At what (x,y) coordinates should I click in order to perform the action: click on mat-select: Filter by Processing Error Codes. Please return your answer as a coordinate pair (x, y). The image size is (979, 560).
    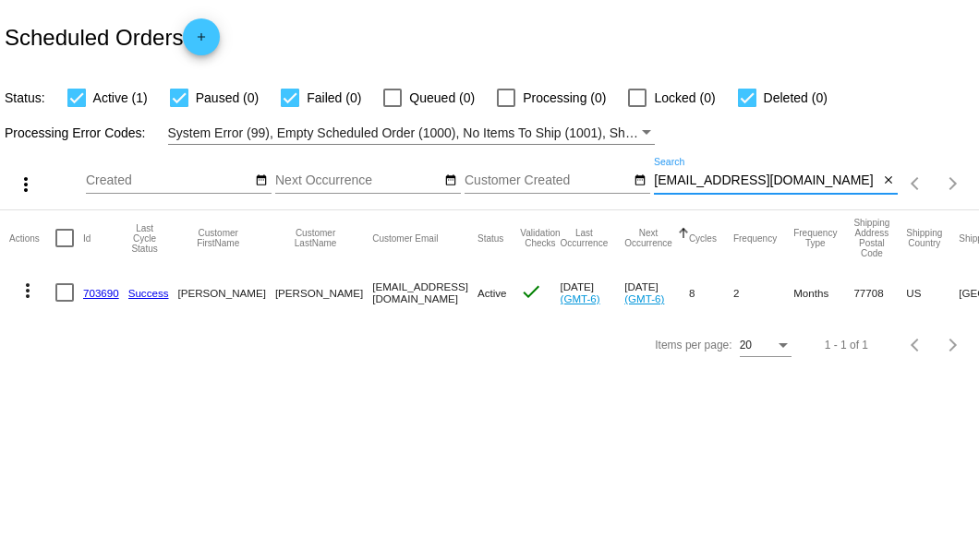
    Looking at the image, I should click on (412, 133).